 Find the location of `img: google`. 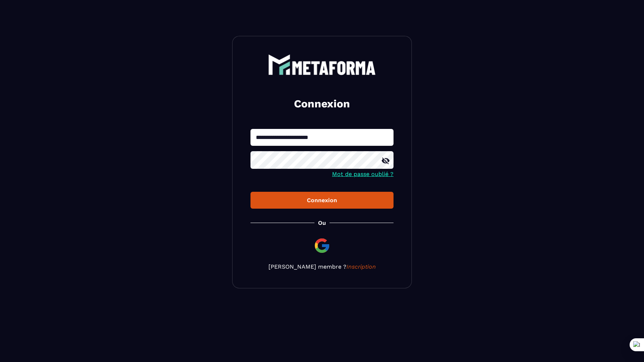

img: google is located at coordinates (322, 245).